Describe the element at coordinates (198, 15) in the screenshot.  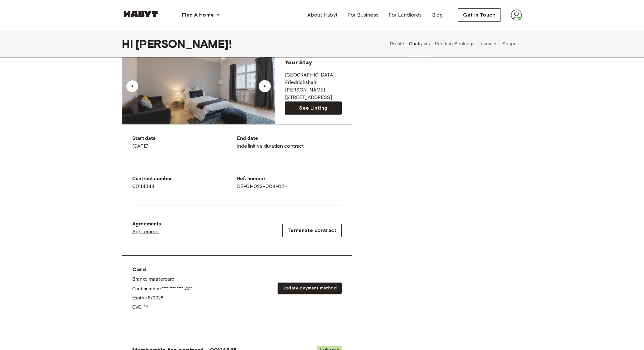
I see `span: Find A Home` at that location.